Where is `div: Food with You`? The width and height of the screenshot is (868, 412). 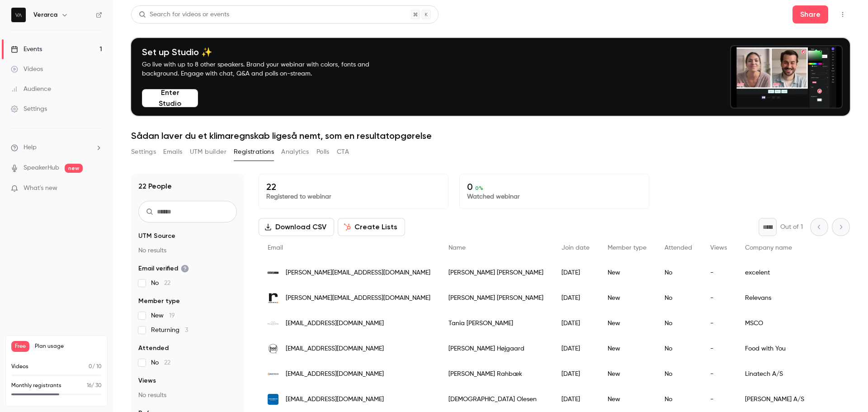 div: Food with You is located at coordinates (799, 348).